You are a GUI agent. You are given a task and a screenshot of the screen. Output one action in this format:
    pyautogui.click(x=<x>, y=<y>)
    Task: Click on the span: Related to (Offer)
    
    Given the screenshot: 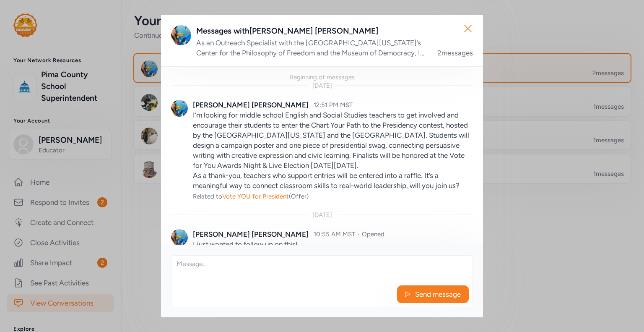 What is the action you would take?
    pyautogui.click(x=251, y=196)
    